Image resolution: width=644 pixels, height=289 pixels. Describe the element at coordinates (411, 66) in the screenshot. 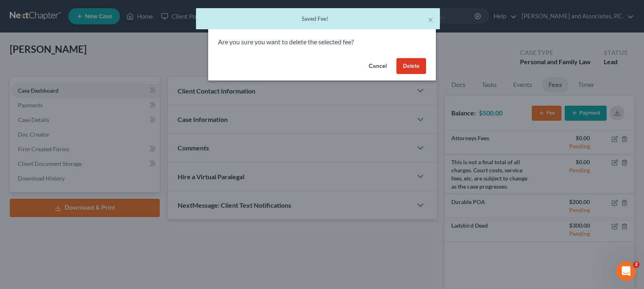

I see `button: Delete` at that location.